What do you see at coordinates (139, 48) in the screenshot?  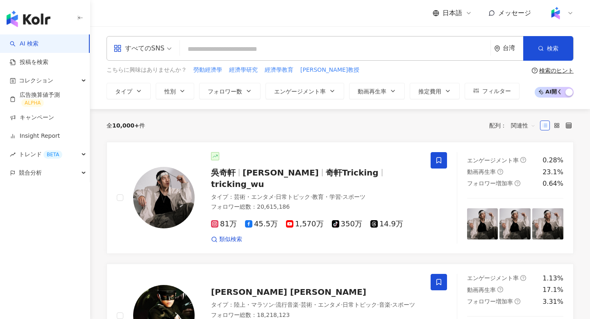 I see `div: すべてのSNS` at bounding box center [139, 48].